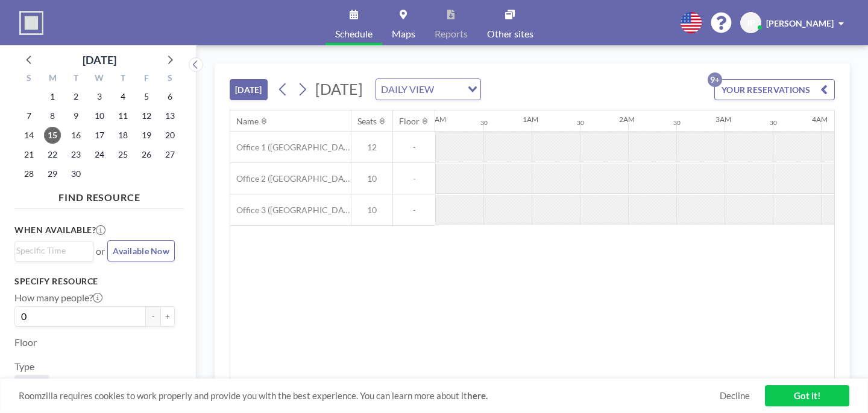  I want to click on span: Thursday, September 11, 2025, so click(123, 116).